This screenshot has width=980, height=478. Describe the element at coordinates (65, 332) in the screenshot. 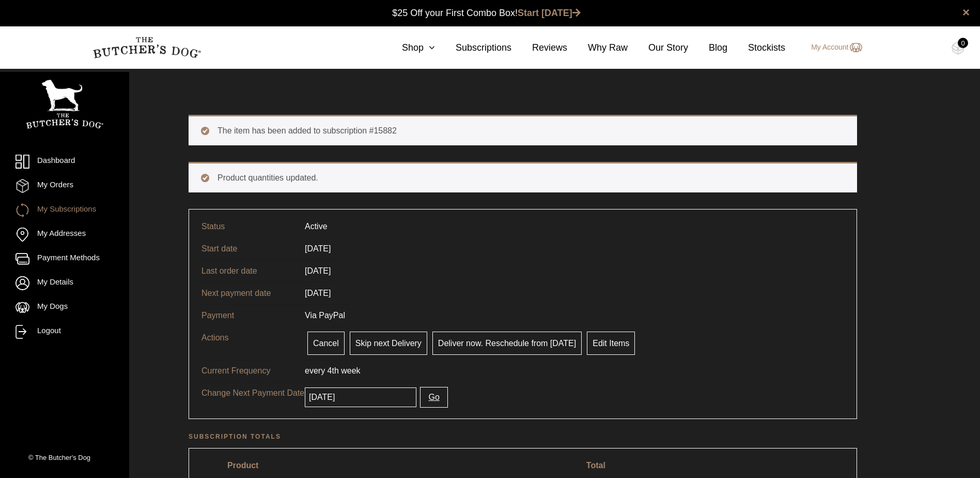

I see `a: Logout` at that location.